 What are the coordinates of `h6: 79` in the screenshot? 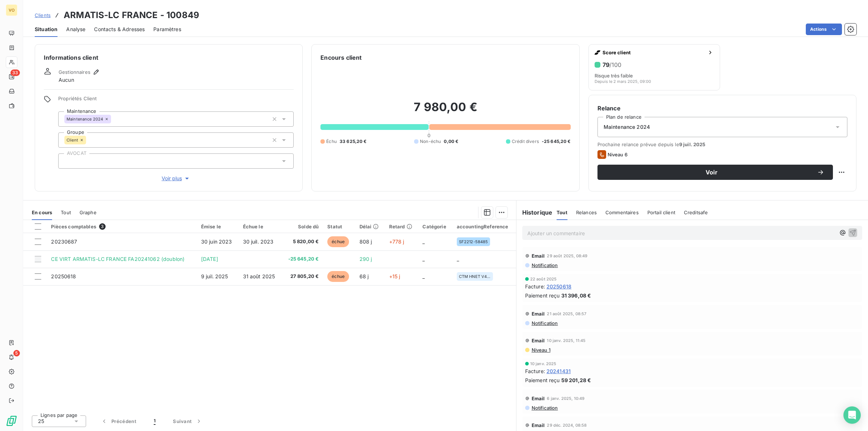 It's located at (612, 65).